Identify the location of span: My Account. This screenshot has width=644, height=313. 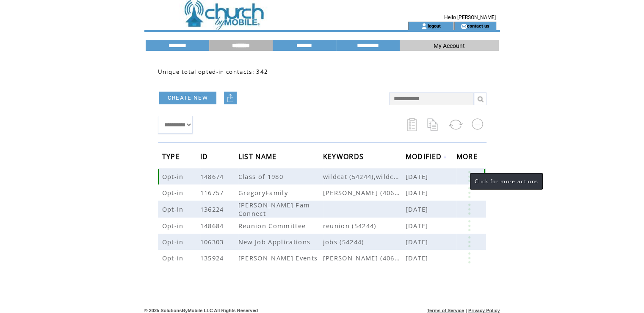
(449, 46).